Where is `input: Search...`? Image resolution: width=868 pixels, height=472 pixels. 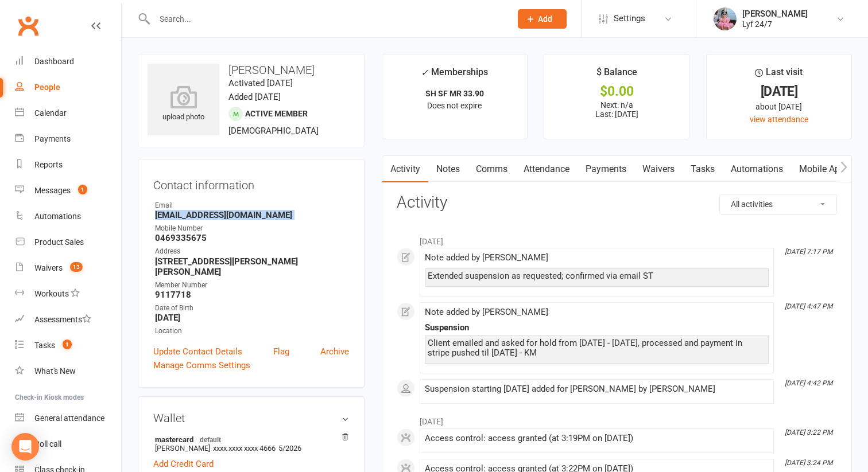 input: Search... is located at coordinates (327, 19).